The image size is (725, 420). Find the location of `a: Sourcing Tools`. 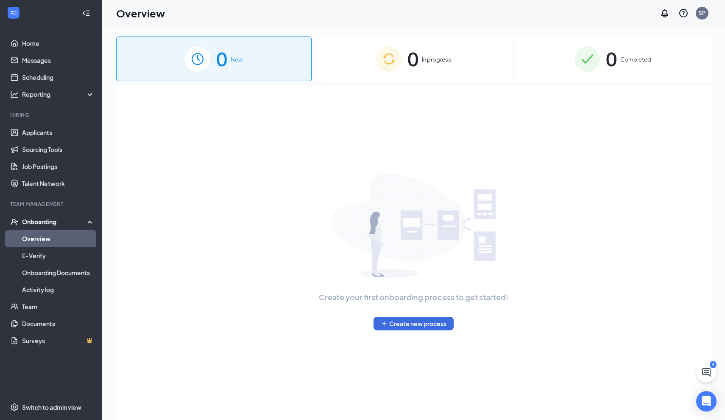

a: Sourcing Tools is located at coordinates (58, 149).